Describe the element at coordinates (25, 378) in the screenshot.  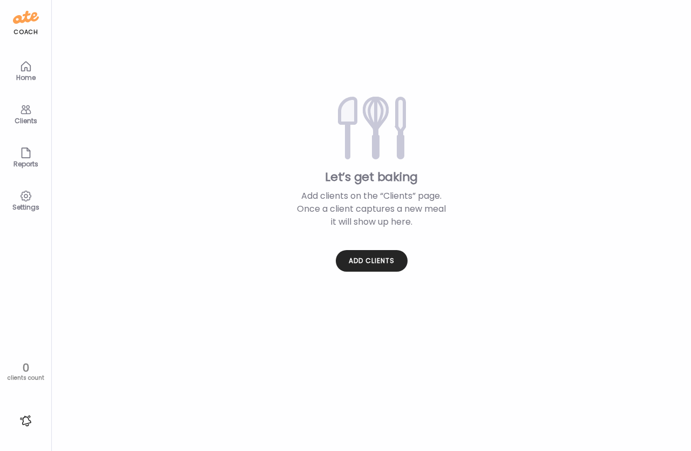
I see `div: clients count` at that location.